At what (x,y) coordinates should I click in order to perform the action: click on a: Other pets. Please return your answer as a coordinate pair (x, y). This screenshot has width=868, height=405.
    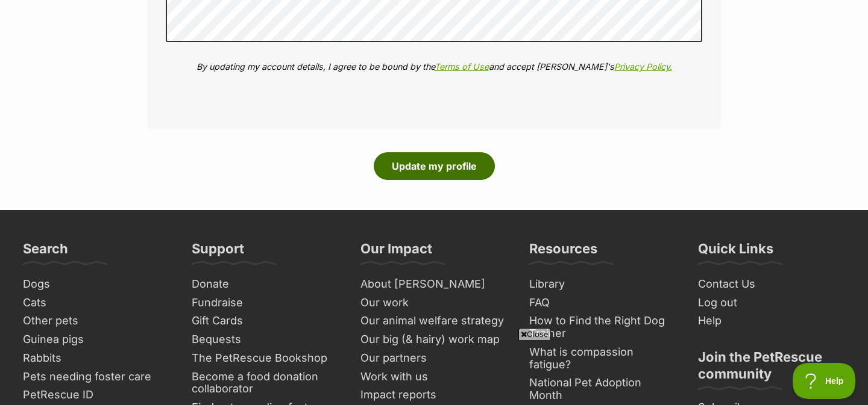
    Looking at the image, I should click on (97, 321).